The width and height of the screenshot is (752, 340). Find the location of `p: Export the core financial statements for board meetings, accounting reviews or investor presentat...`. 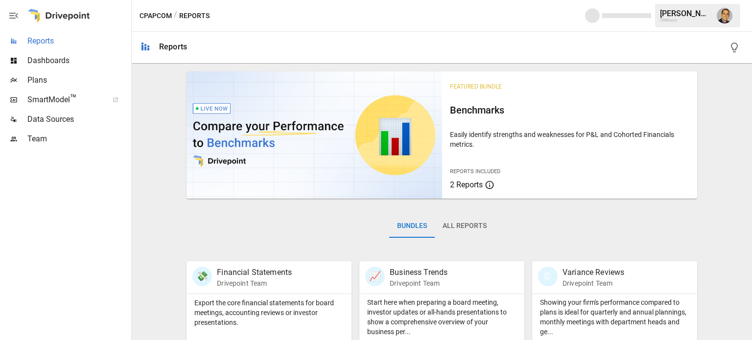

p: Export the core financial statements for board meetings, accounting reviews or investor presentat... is located at coordinates (269, 313).